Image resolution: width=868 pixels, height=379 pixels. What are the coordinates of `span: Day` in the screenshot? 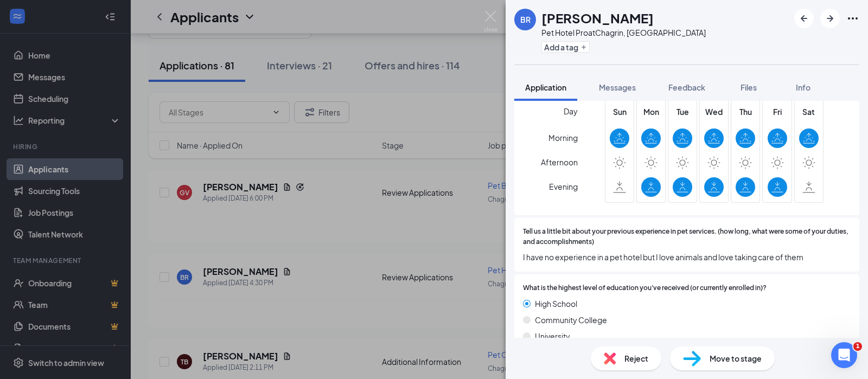 It's located at (571, 111).